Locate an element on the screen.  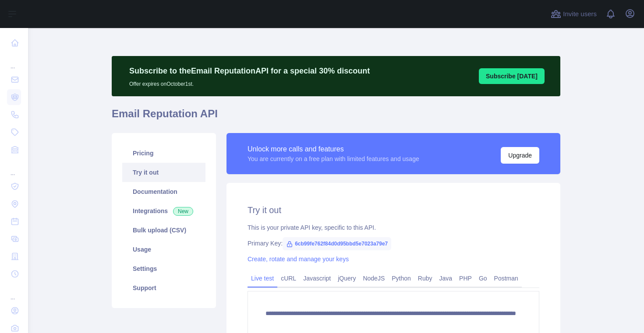
a: Pricing is located at coordinates (164, 153).